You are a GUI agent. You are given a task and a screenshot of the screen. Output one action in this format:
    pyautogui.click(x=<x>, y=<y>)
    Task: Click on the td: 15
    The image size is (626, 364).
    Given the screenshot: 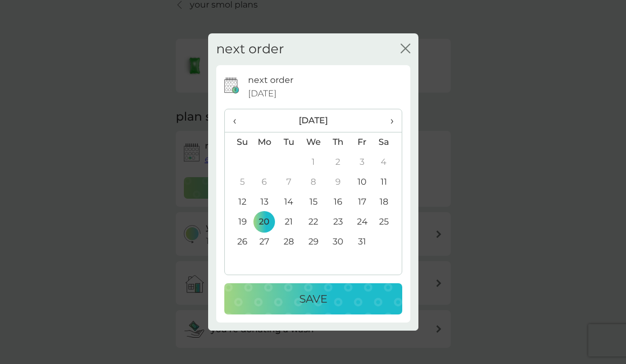 What is the action you would take?
    pyautogui.click(x=313, y=202)
    